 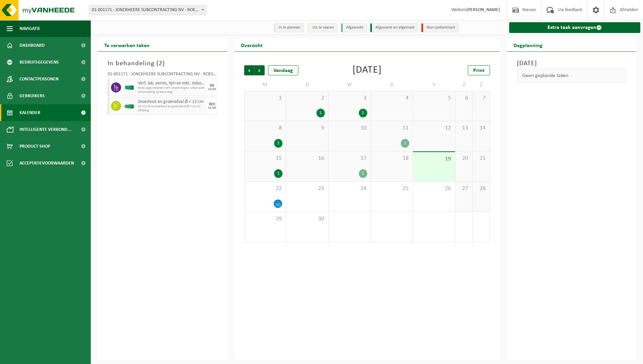 What do you see at coordinates (350, 84) in the screenshot?
I see `td: W` at bounding box center [350, 84].